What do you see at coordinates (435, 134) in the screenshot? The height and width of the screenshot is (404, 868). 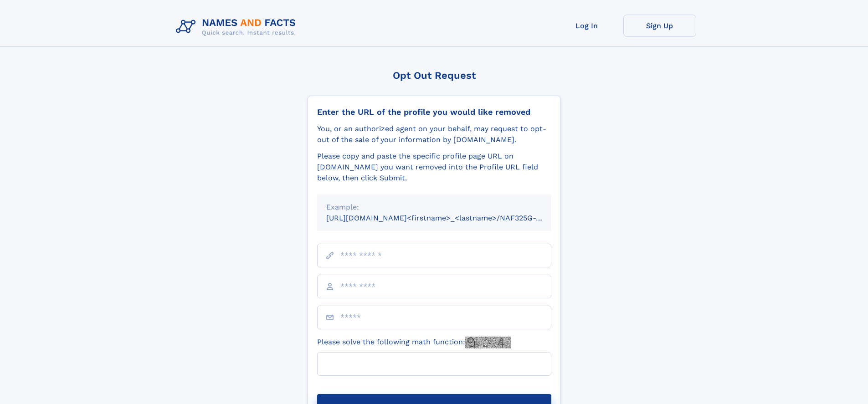 I see `div: You, or an authorized agent on your behalf, may request to opt-out of the sale of your informatio...` at bounding box center [435, 134].